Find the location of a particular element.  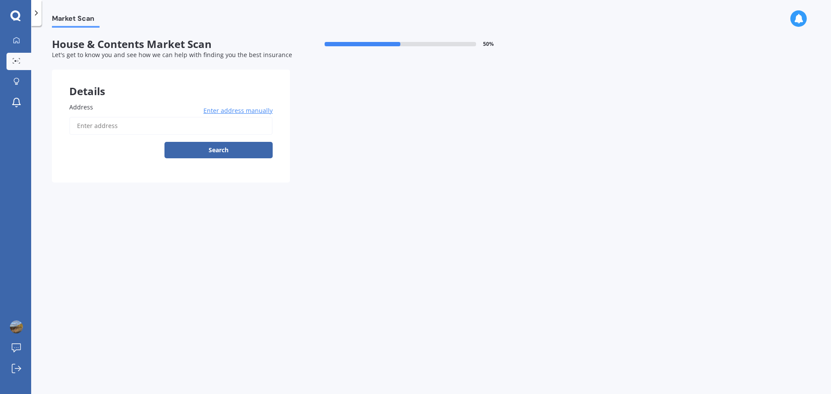

span: House & Contents Market Scan is located at coordinates (171, 44).